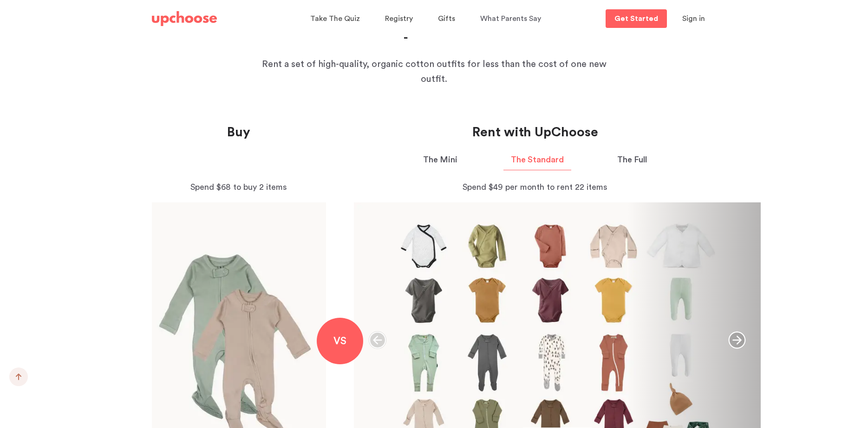  Describe the element at coordinates (239, 132) in the screenshot. I see `p: Buy` at that location.